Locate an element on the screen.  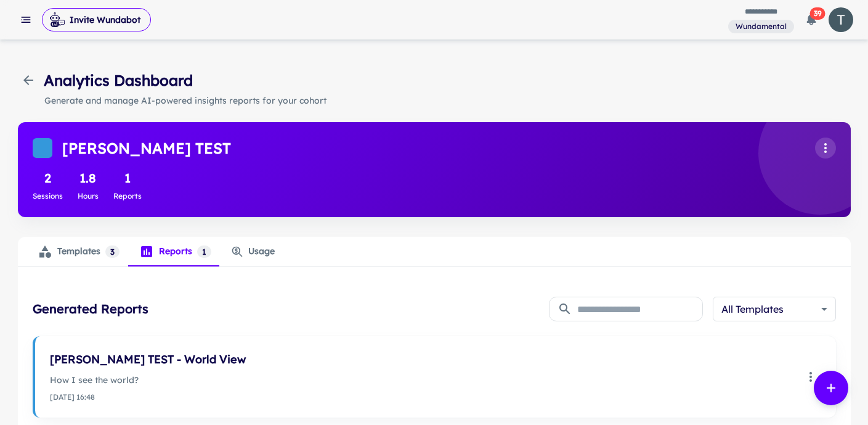
span: 1 is located at coordinates (204, 252).